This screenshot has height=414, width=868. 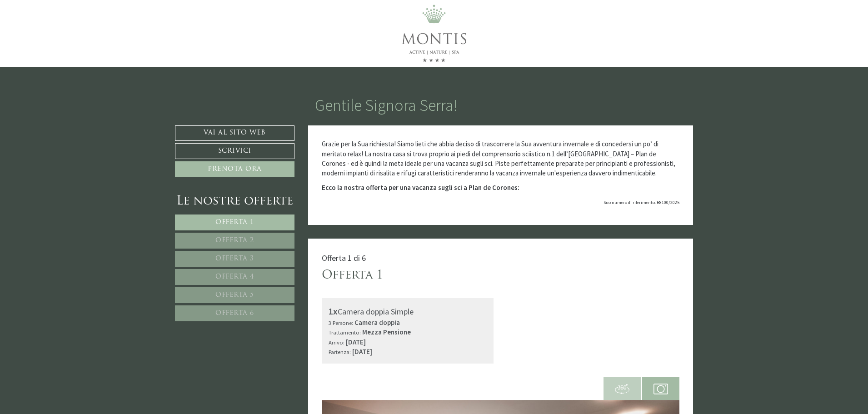 I want to click on img: 360-grad.svg, so click(x=622, y=389).